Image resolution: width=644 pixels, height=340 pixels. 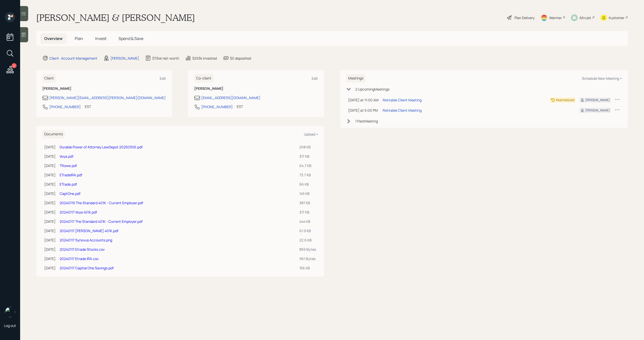 What do you see at coordinates (308, 203) in the screenshot?
I see `div: 387 KB` at bounding box center [308, 203].